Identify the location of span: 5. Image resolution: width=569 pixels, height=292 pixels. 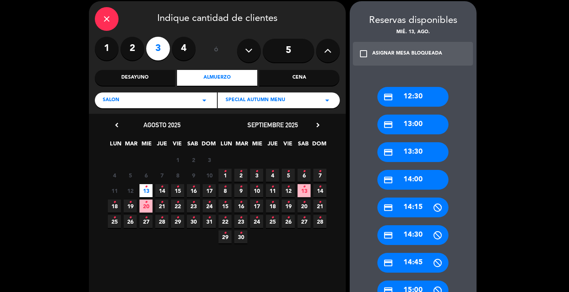
(130, 175).